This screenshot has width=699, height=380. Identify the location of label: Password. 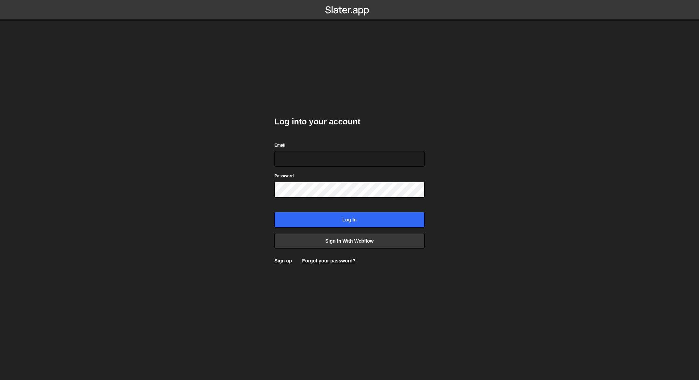
(284, 176).